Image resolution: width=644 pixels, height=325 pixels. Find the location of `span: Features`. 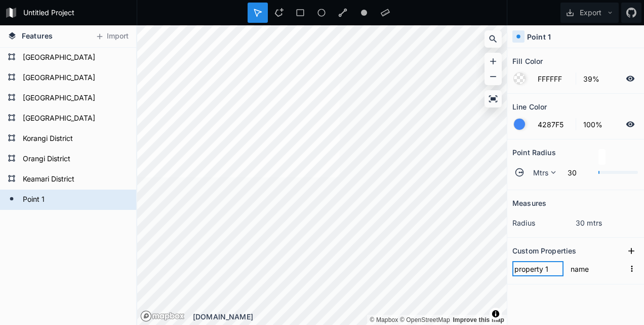

span: Features is located at coordinates (37, 36).